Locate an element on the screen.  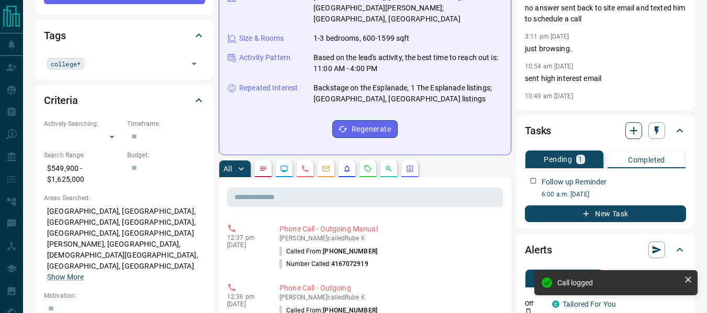
p: Size & Rooms is located at coordinates (262, 38).